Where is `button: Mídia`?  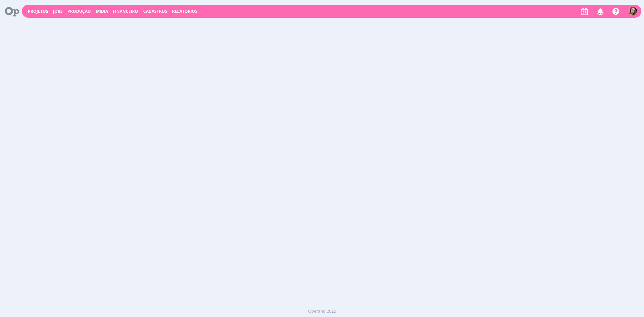
button: Mídia is located at coordinates (102, 11).